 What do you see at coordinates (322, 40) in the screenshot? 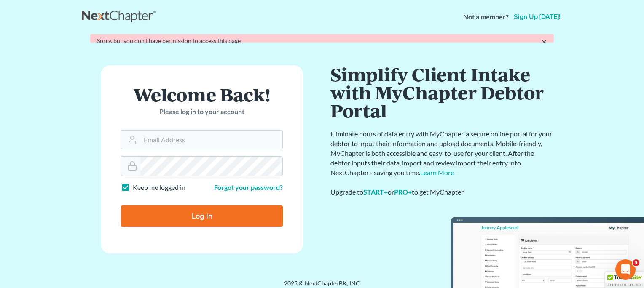
I see `div: Sorry, but you don't have permission to access this page` at bounding box center [322, 40].